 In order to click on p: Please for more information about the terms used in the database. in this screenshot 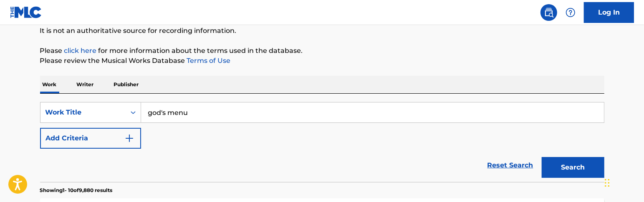, I will do `click(322, 51)`.